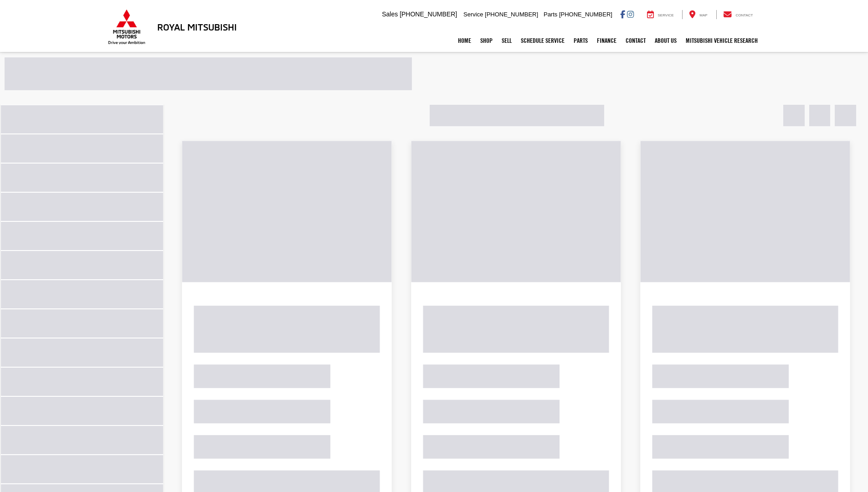  What do you see at coordinates (507, 40) in the screenshot?
I see `a: Sell` at bounding box center [507, 40].